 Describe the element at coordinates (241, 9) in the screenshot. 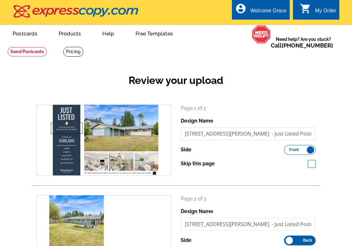

I see `i: account_circle` at that location.